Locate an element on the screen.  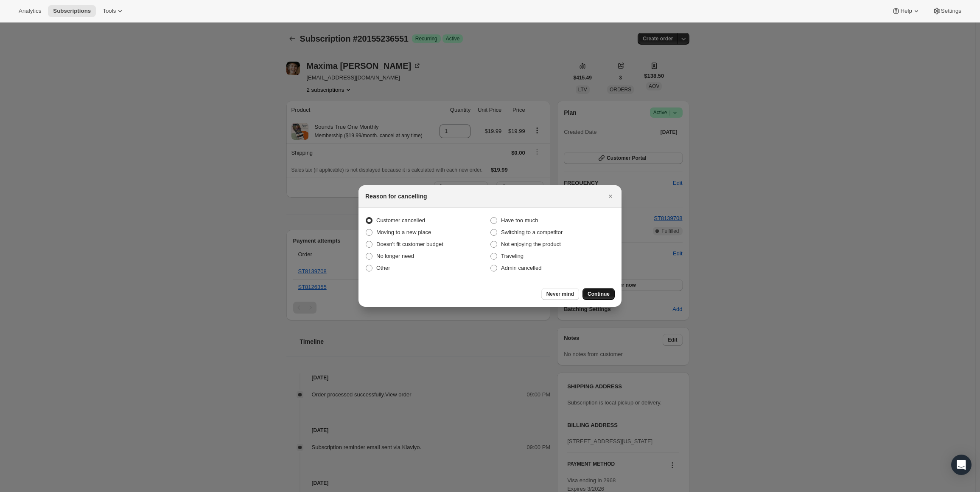
span: Customer cancelled is located at coordinates (400, 220).